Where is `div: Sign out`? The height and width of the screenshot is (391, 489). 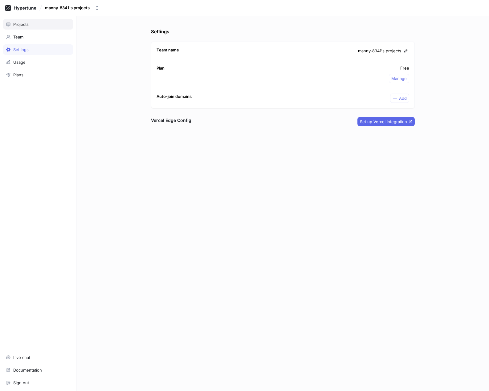 div: Sign out is located at coordinates (21, 383).